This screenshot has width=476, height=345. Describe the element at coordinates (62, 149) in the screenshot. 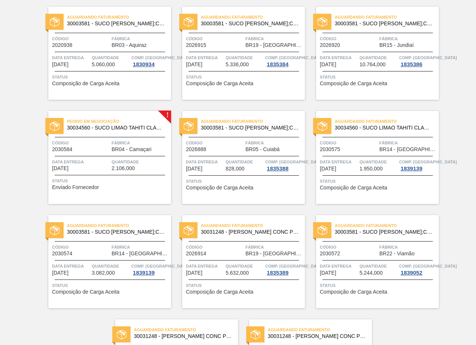

I see `span: 2030584` at that location.